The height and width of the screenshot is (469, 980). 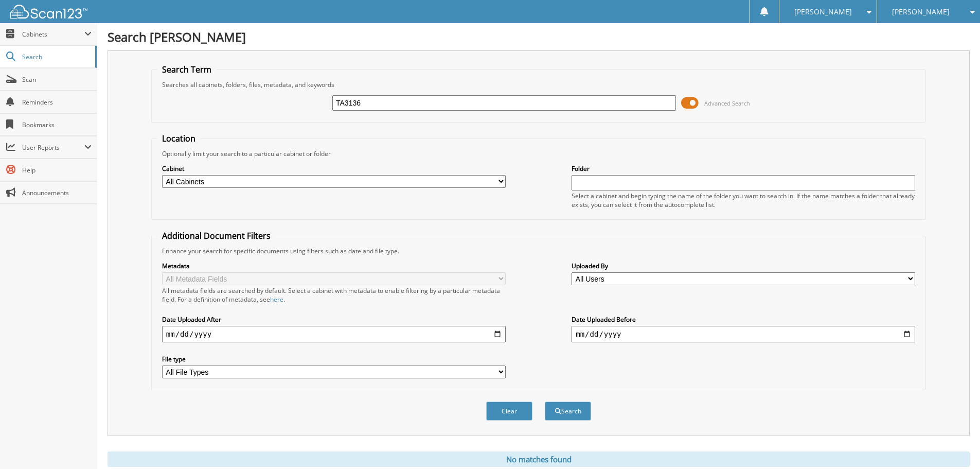 What do you see at coordinates (539, 251) in the screenshot?
I see `div: Enhance your search for specific documents using filters such as date and file type.` at bounding box center [539, 251].